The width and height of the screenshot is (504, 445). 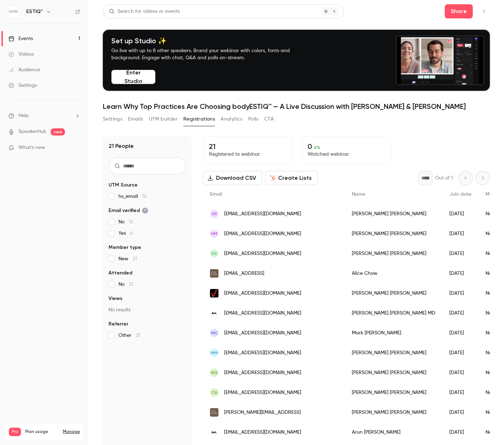 I want to click on button: Share, so click(x=459, y=11).